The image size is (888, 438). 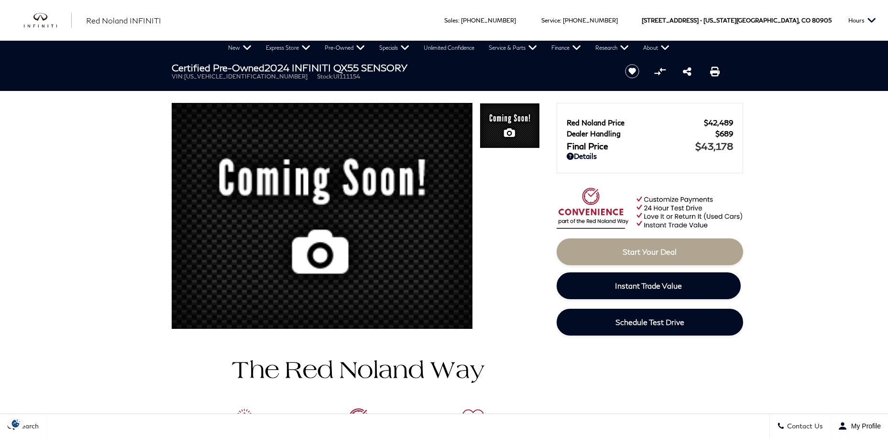 What do you see at coordinates (325, 76) in the screenshot?
I see `span: Stock:` at bounding box center [325, 76].